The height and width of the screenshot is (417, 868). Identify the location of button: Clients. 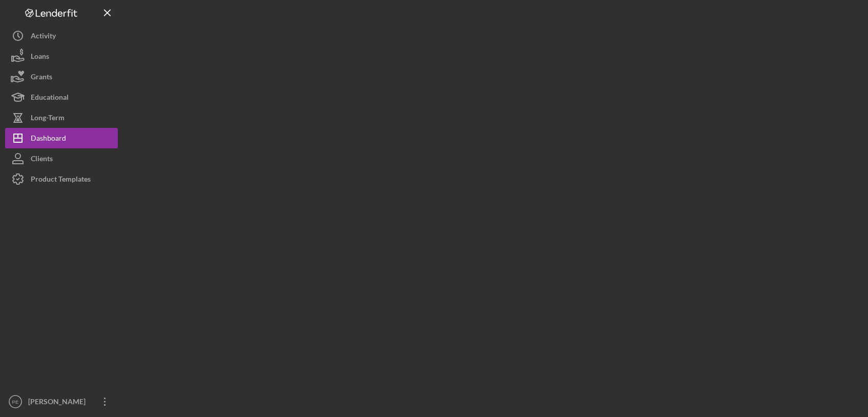
(61, 158).